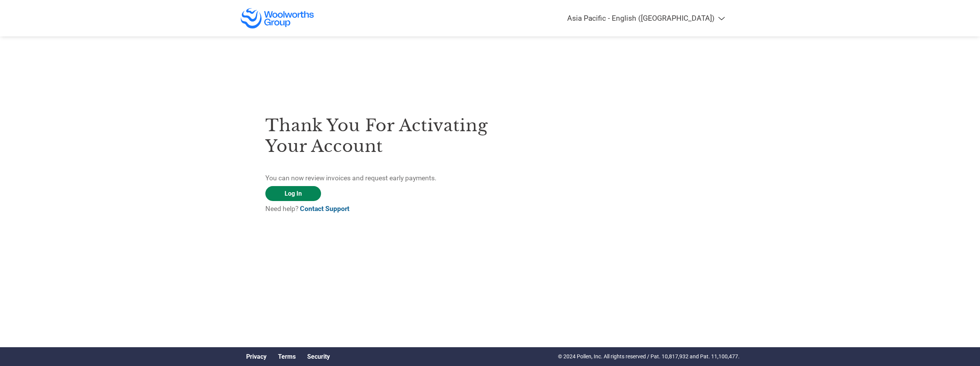  Describe the element at coordinates (378, 209) in the screenshot. I see `p: Need help?` at that location.